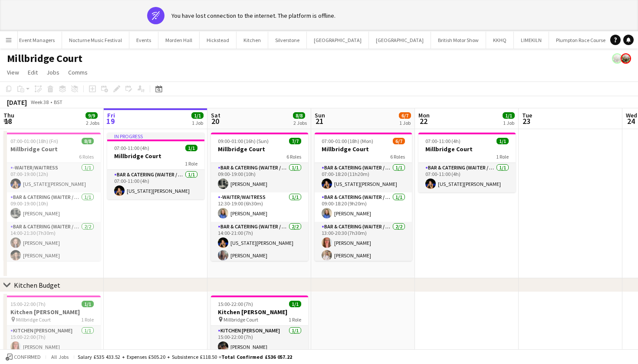 This screenshot has width=638, height=364. Describe the element at coordinates (179, 40) in the screenshot. I see `button: Morden Hall` at that location.